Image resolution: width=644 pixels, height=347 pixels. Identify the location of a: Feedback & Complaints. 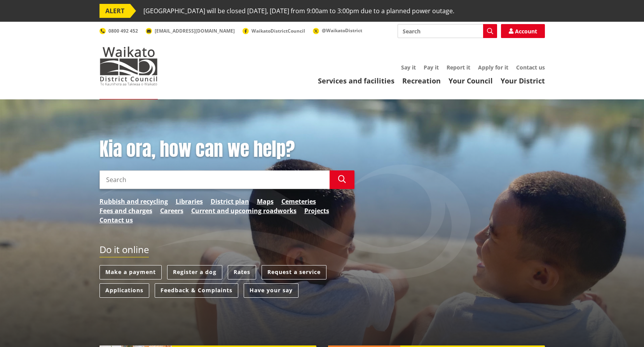
(196, 290).